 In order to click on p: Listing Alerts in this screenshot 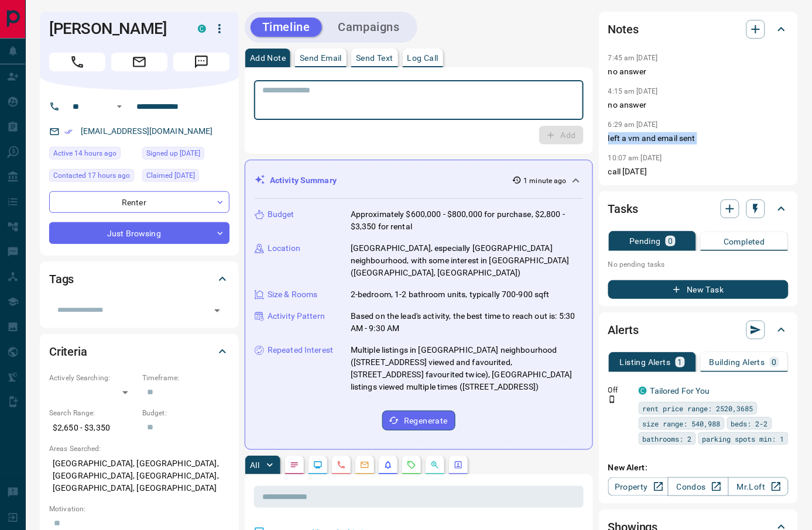, I will do `click(645, 362)`.